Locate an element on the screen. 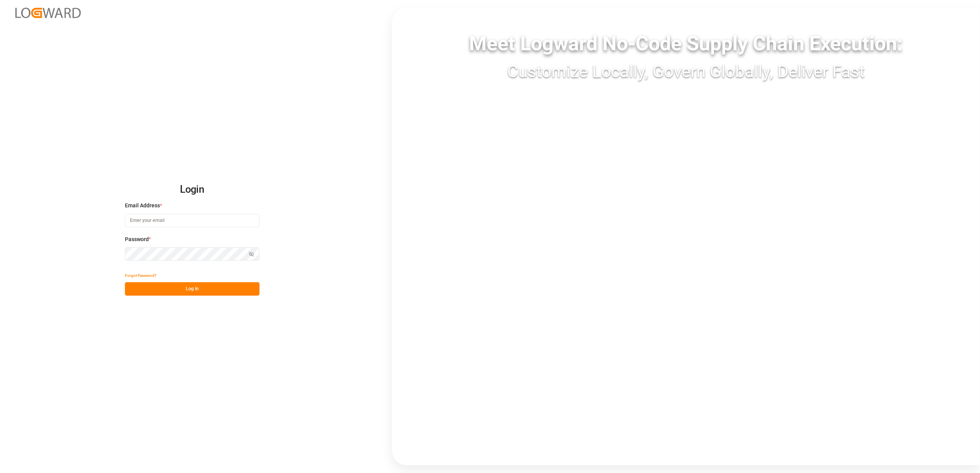 This screenshot has height=473, width=980. img: Logward_new_orange.png is located at coordinates (48, 13).